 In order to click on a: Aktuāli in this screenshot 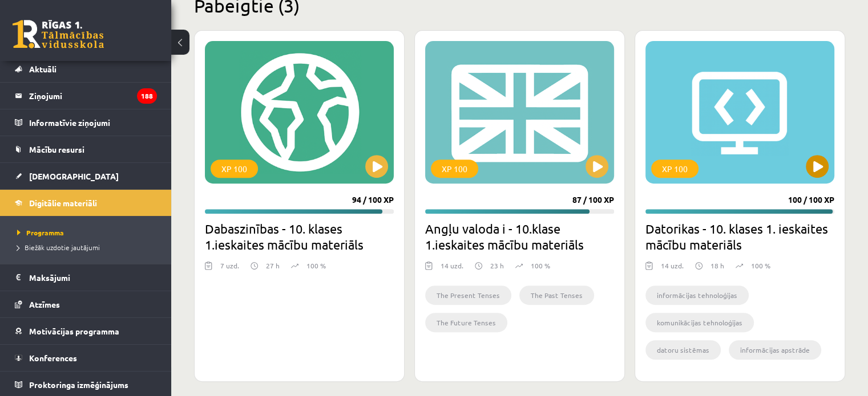, I will do `click(86, 69)`.